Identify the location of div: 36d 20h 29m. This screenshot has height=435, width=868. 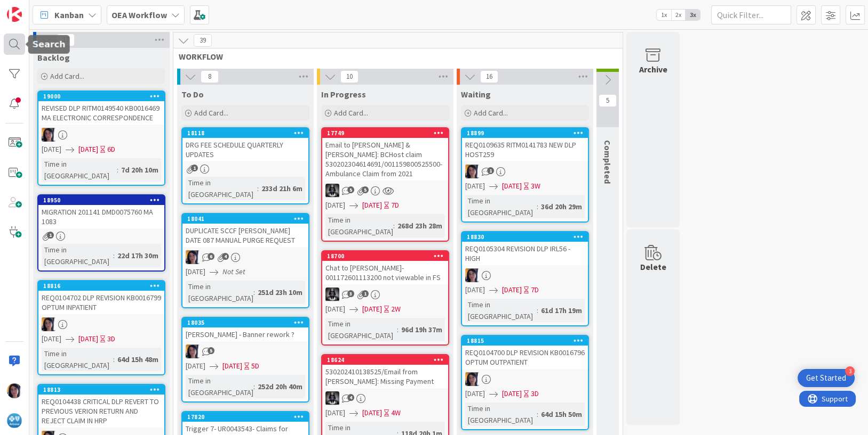
(561, 207).